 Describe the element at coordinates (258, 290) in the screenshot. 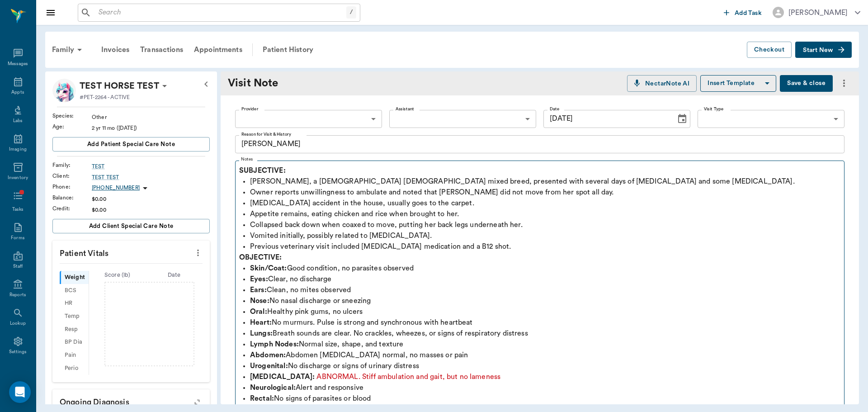

I see `strong: Ears:` at that location.